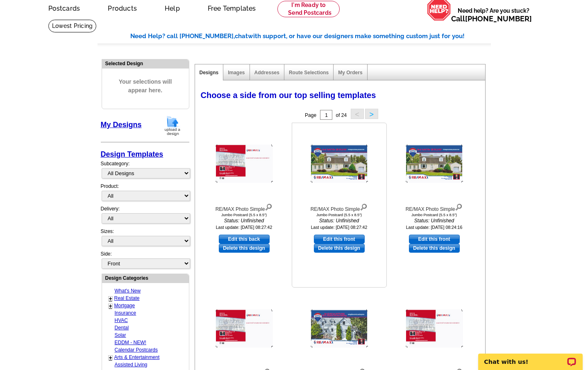 The image size is (588, 370). I want to click on a: Design Templates, so click(132, 154).